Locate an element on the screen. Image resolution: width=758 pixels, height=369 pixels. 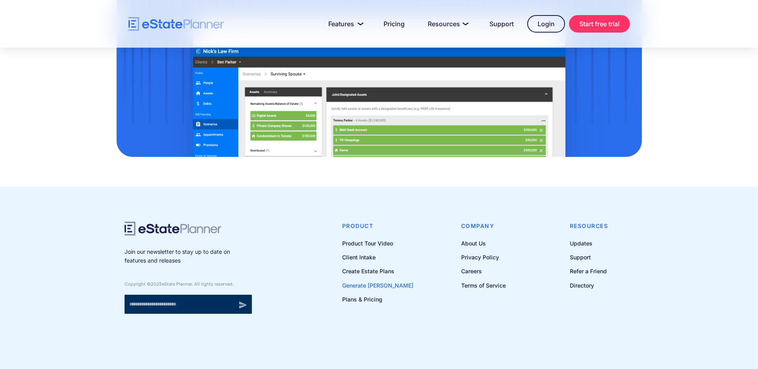
a: Pricing is located at coordinates (394, 24).